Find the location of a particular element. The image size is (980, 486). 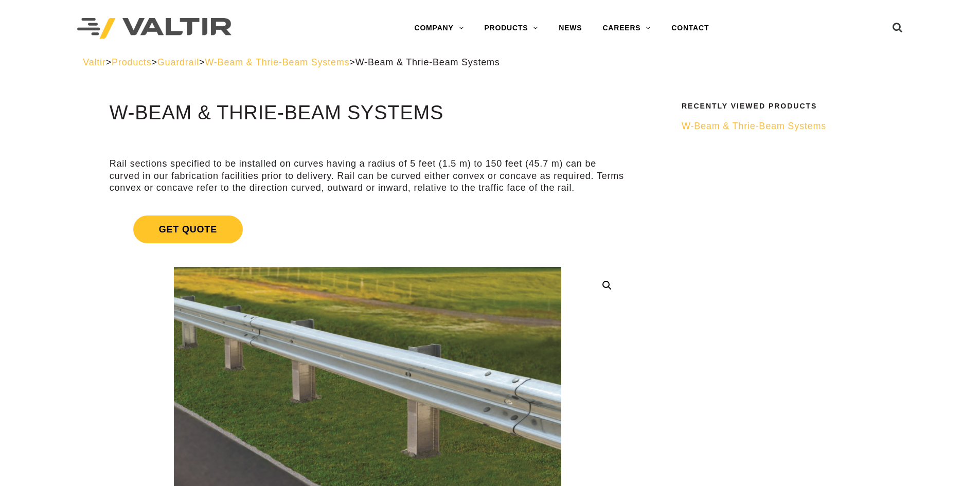

img: Valtir is located at coordinates (154, 28).